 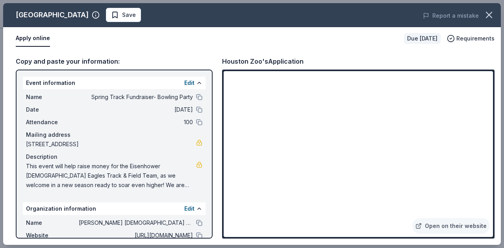 I want to click on div: Organization information, so click(x=114, y=209).